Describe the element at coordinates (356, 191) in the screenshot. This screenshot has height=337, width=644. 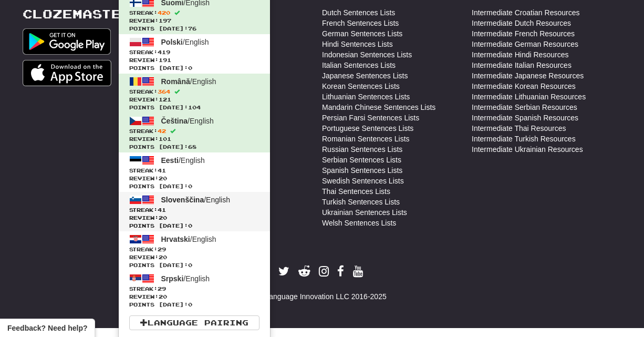
I see `a: Thai Sentences Lists` at that location.